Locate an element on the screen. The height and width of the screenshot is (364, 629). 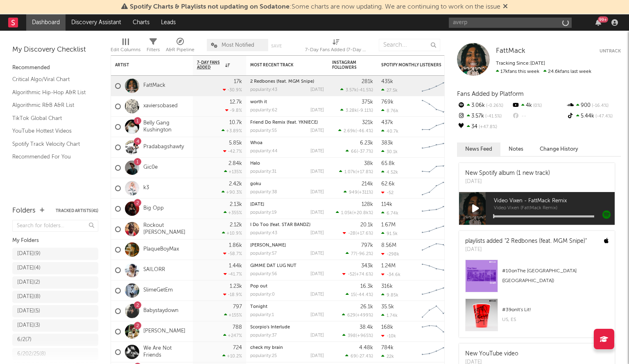
span: Video Vixen (FattMack Remix) is located at coordinates (554, 209).